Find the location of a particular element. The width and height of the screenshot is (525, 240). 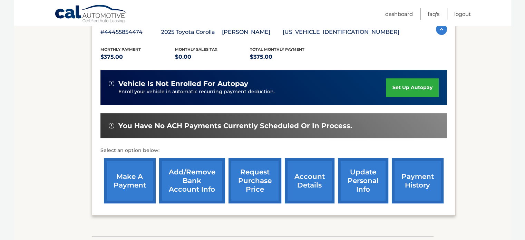

a: make a payment is located at coordinates (130, 181).